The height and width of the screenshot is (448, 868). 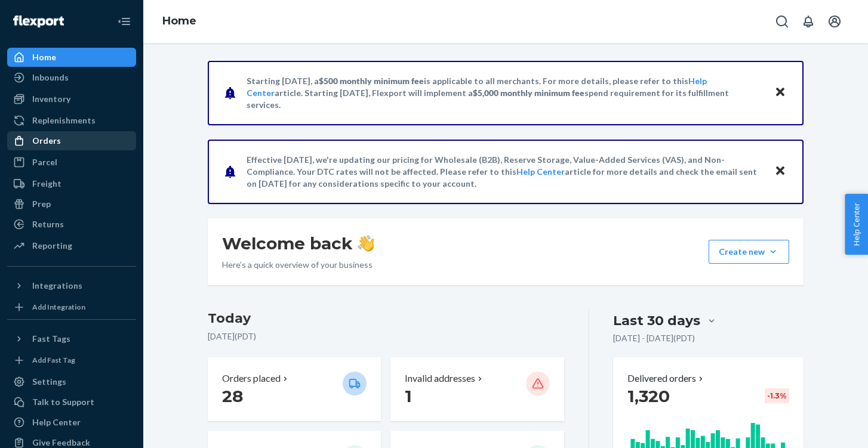 What do you see at coordinates (834, 21) in the screenshot?
I see `button: Open account menu` at bounding box center [834, 21].